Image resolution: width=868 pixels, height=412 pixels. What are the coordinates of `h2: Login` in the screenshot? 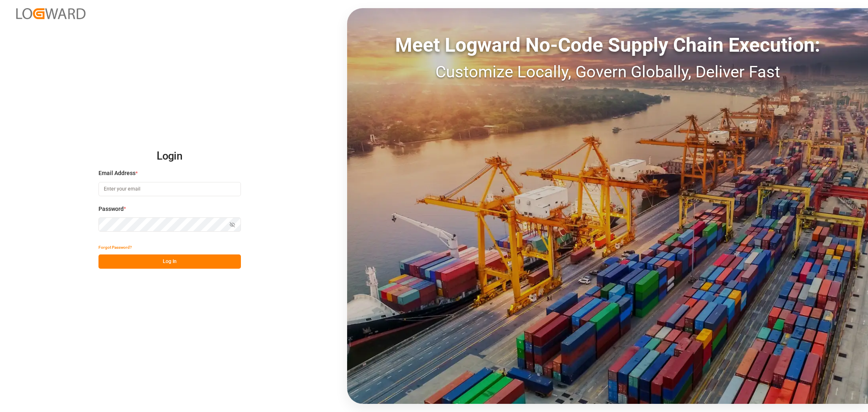 It's located at (170, 157).